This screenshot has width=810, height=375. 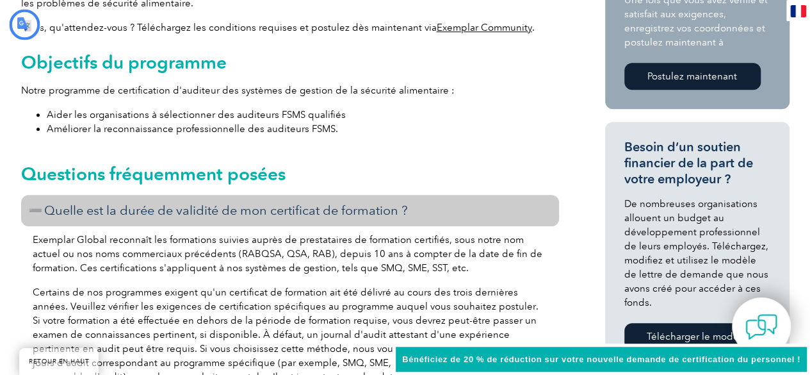 I want to click on a: Postulez maintenant, so click(x=692, y=76).